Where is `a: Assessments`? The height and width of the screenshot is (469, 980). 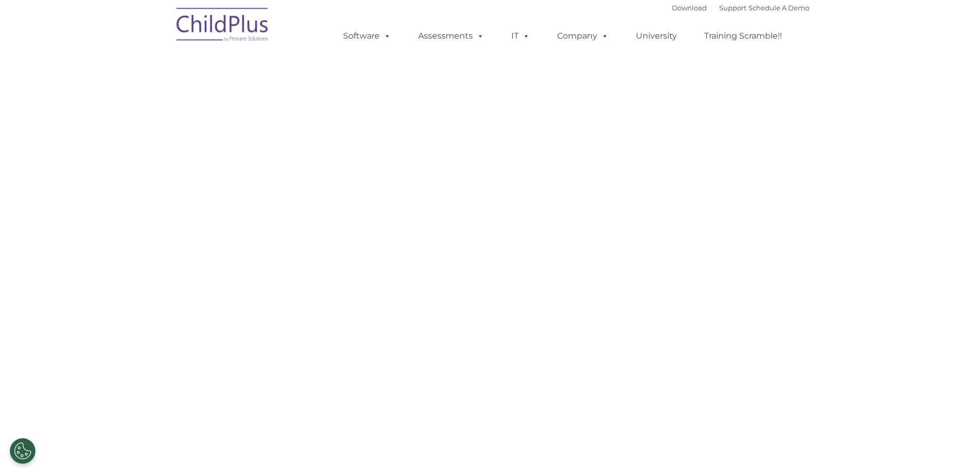 a: Assessments is located at coordinates (451, 36).